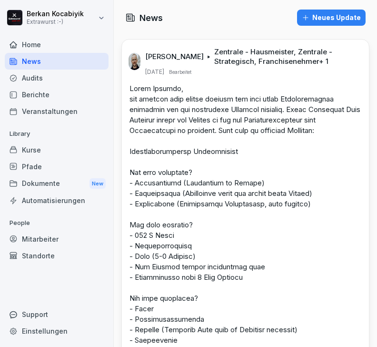 This screenshot has height=347, width=377. I want to click on a: Automatisierungen, so click(57, 200).